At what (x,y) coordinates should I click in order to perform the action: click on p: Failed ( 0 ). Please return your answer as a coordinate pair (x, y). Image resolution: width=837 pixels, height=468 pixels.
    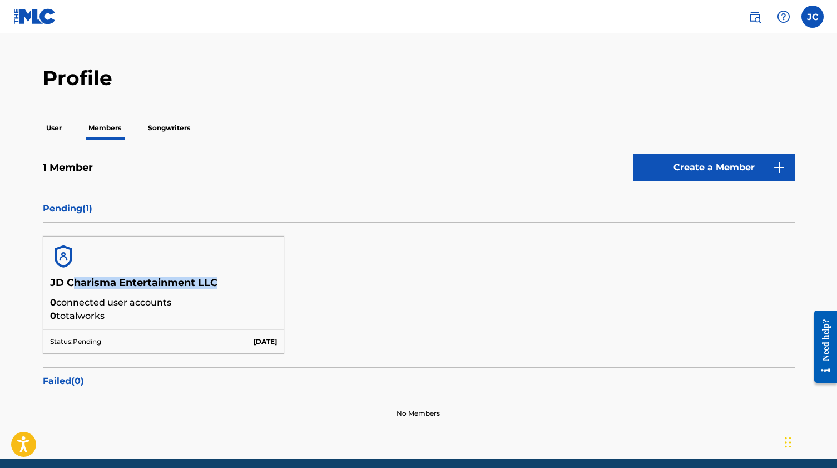
    Looking at the image, I should click on (419, 381).